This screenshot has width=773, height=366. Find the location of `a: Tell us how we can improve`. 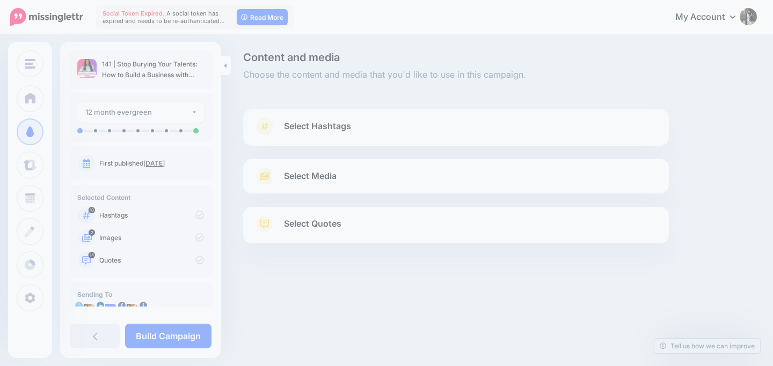

a: Tell us how we can improve is located at coordinates (707, 346).